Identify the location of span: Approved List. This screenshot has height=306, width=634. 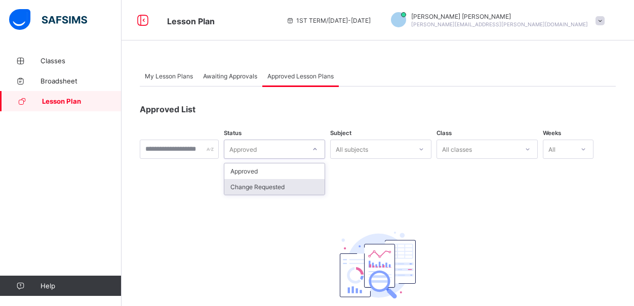
(168, 109).